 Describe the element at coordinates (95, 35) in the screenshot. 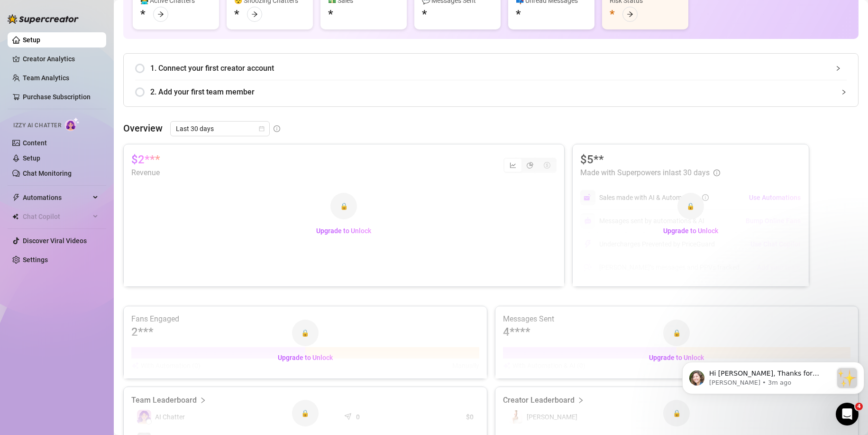

I see `div: message notification from Ella, 3m ago. Hi Lex, Thanks for purchasing Supercreator! :sparkles: Yo...` at that location.